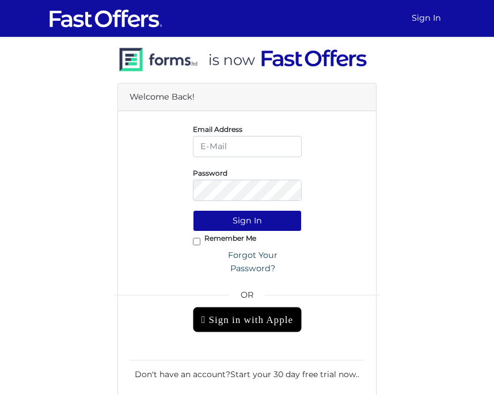  What do you see at coordinates (247, 370) in the screenshot?
I see `div: Don't have an account? .` at bounding box center [247, 370].